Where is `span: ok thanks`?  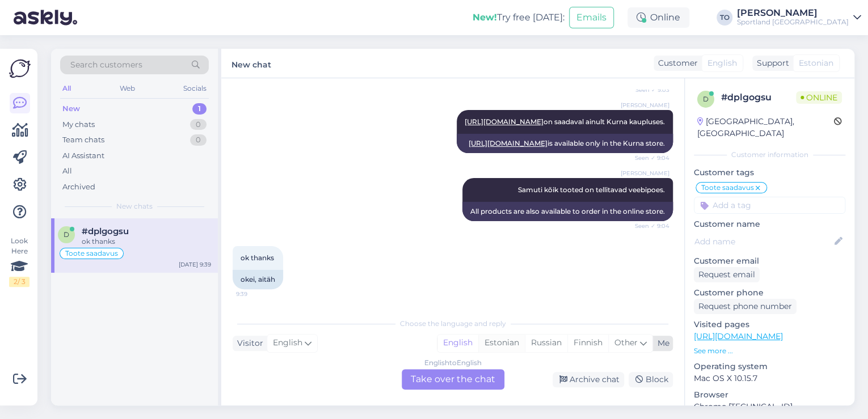
span: ok thanks is located at coordinates (257, 258).